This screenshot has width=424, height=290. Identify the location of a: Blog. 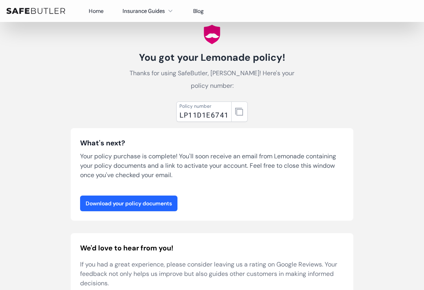
(198, 11).